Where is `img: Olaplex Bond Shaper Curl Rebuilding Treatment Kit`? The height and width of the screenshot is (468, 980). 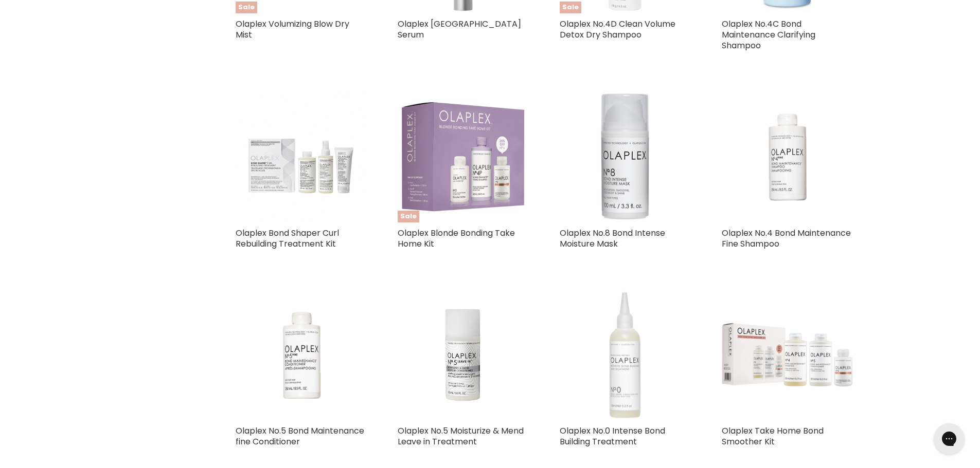 img: Olaplex Bond Shaper Curl Rebuilding Treatment Kit is located at coordinates (301, 157).